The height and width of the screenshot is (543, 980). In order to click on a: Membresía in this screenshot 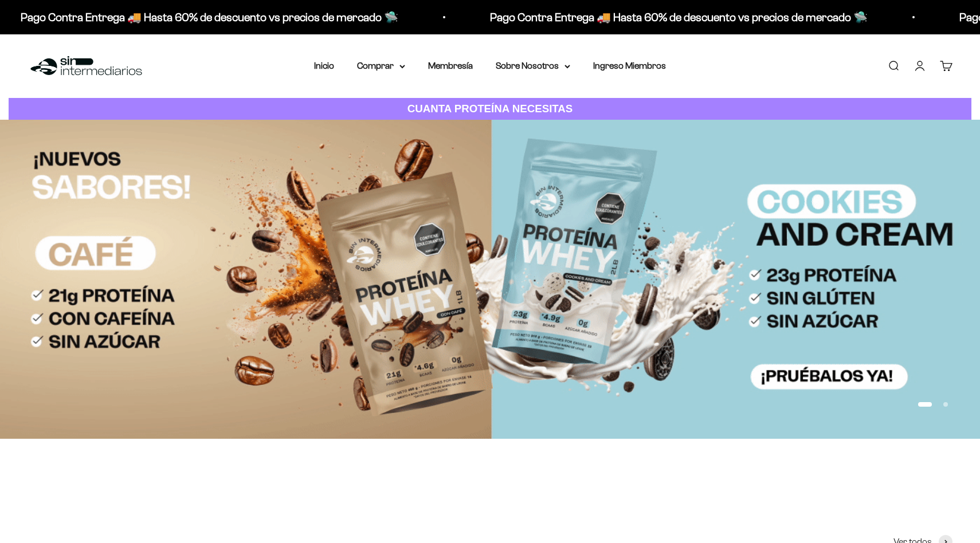, I will do `click(451, 65)`.